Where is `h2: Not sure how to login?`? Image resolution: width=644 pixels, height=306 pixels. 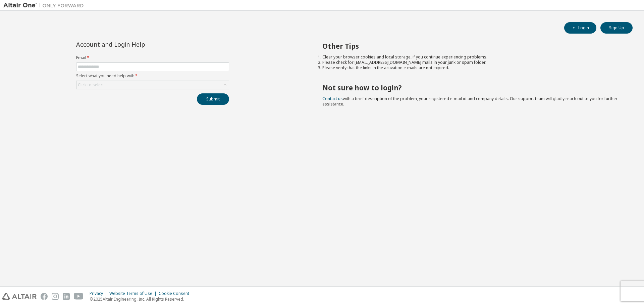
h2: Not sure how to login? is located at coordinates (471, 88).